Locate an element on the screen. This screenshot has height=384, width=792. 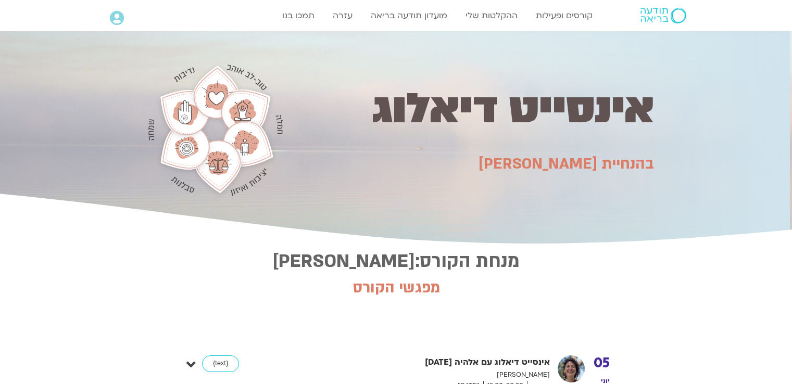
a: מועדון תודעה בריאה is located at coordinates (409, 16).